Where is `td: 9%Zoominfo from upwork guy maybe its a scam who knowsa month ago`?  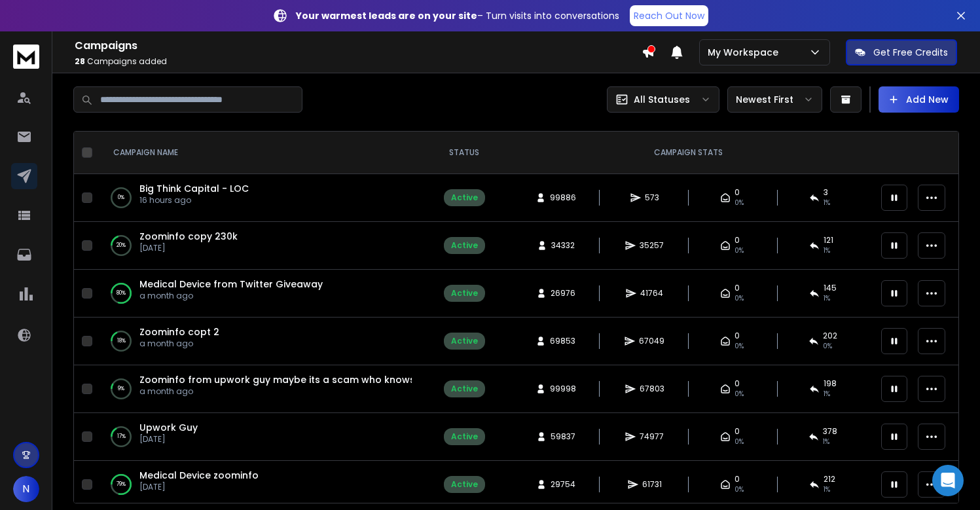 td: 9%Zoominfo from upwork guy maybe its a scam who knowsa month ago is located at coordinates (261, 389).